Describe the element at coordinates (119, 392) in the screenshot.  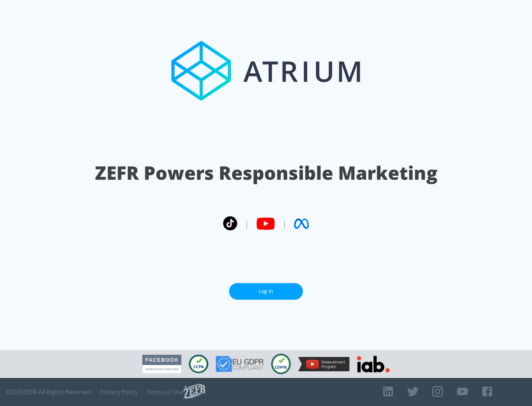
I see `a: Privacy Policy` at that location.